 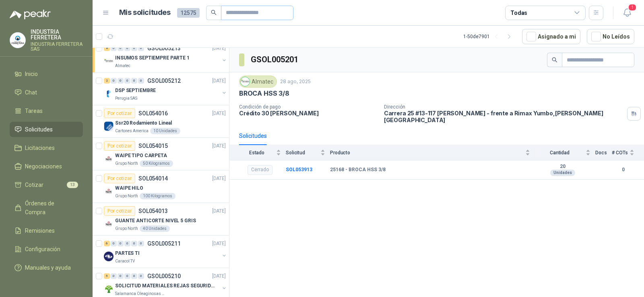 I want to click on b: 0, so click(x=623, y=170).